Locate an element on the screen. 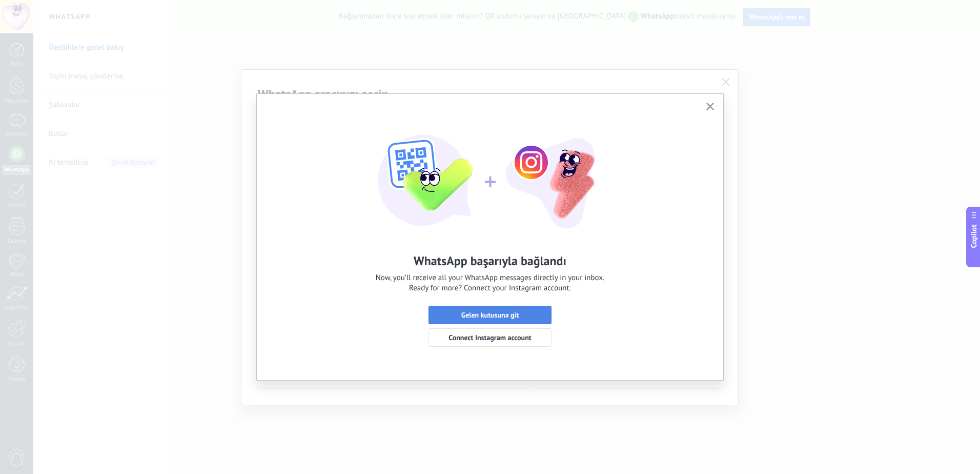  span: Connect Instagram account is located at coordinates (489, 338).